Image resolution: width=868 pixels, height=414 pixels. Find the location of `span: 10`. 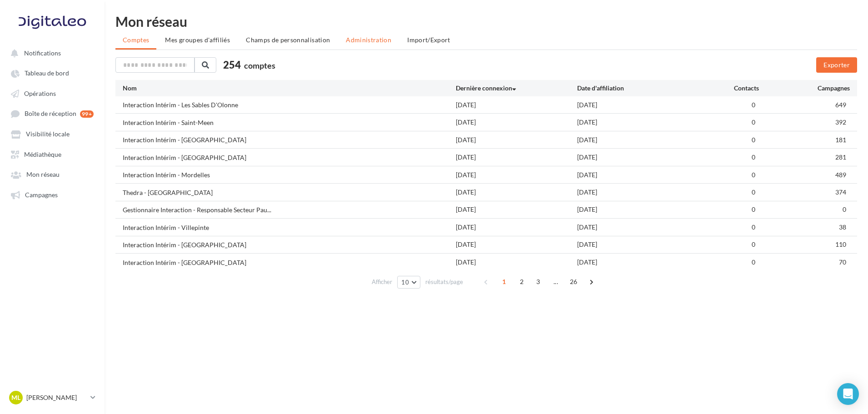

span: 10 is located at coordinates (405, 282).